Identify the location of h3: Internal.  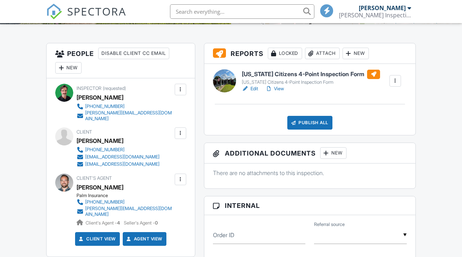
(310, 206).